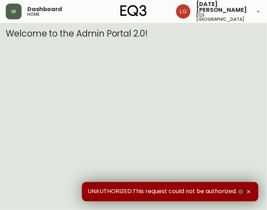 This screenshot has height=210, width=267. I want to click on h5: home, so click(33, 14).